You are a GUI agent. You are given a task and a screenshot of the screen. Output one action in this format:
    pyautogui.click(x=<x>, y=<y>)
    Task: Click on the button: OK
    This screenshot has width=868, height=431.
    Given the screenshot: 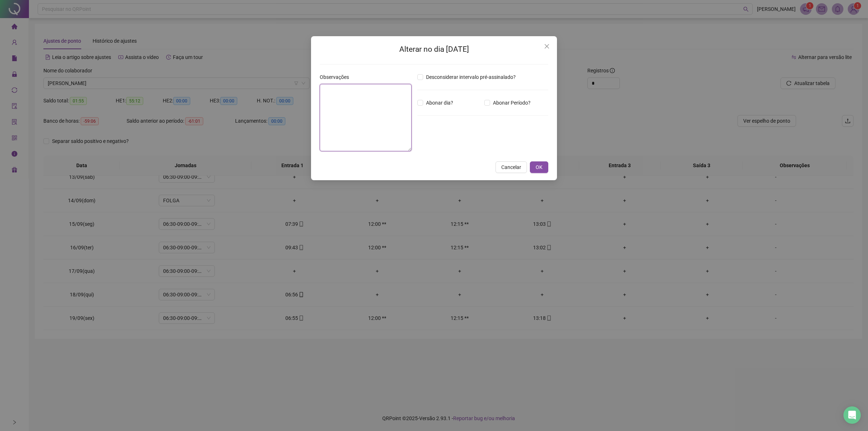 What is the action you would take?
    pyautogui.click(x=539, y=167)
    